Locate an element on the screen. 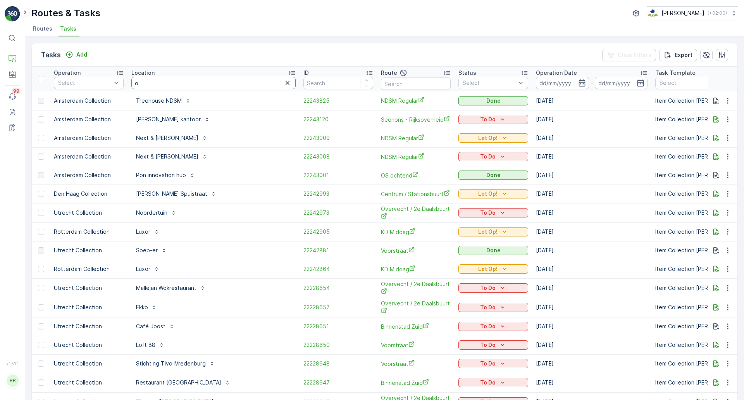 The image size is (744, 400). p: Loft 88 is located at coordinates (146, 345).